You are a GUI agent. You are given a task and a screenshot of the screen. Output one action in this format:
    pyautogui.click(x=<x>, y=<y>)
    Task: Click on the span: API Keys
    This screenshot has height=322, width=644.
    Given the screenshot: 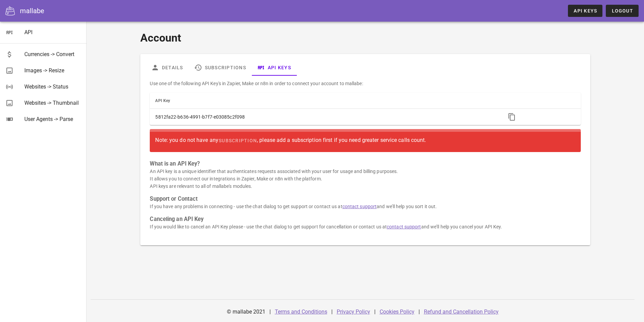 What is the action you would take?
    pyautogui.click(x=585, y=11)
    